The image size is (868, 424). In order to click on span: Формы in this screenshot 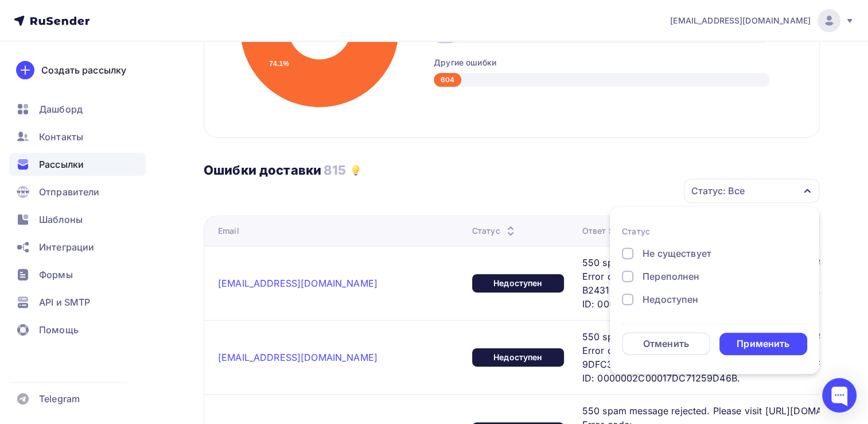, I will do `click(56, 275)`.